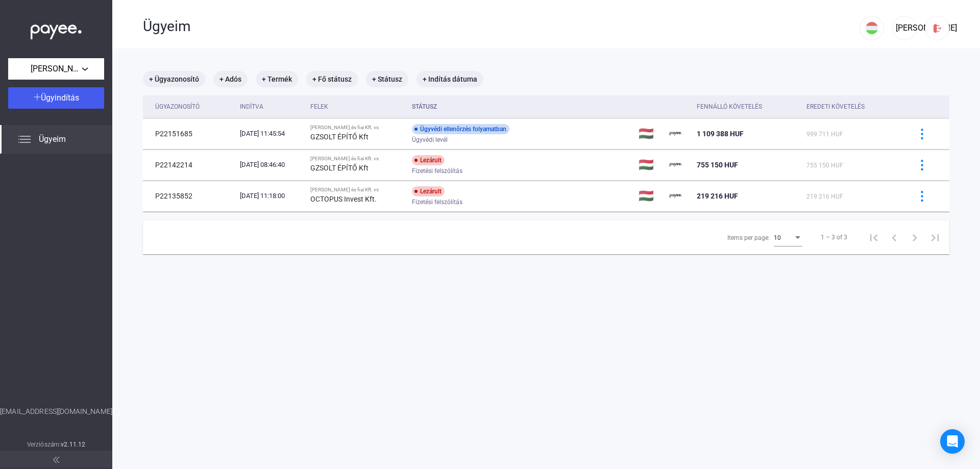 The image size is (980, 469). I want to click on button: HU, so click(872, 28).